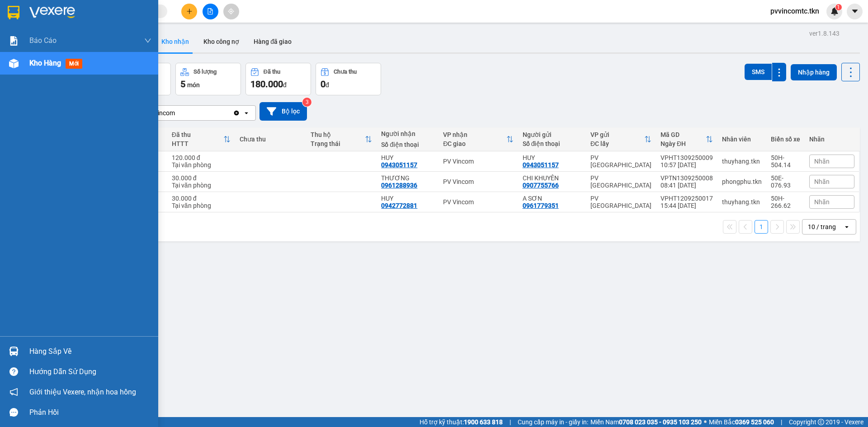 The image size is (868, 427). I want to click on button: Chưa thu0đ, so click(348, 79).